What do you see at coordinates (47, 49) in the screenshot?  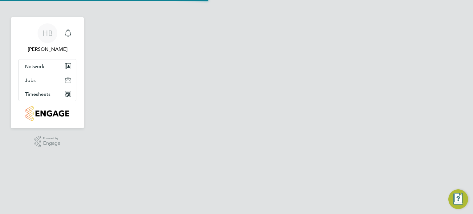 I see `span: Harriet Blacker` at bounding box center [47, 49].